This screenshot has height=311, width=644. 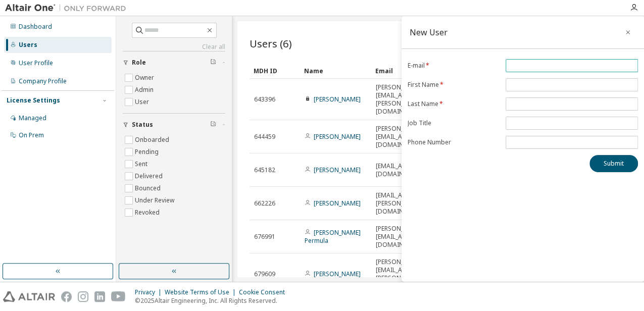 What do you see at coordinates (143, 125) in the screenshot?
I see `span: Status` at bounding box center [143, 125].